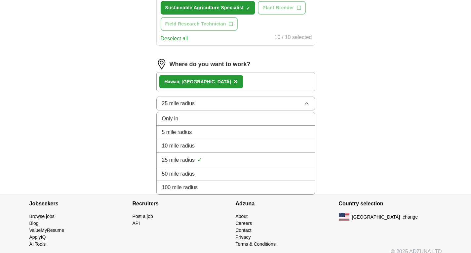  I want to click on span: 5 mile radius, so click(177, 132).